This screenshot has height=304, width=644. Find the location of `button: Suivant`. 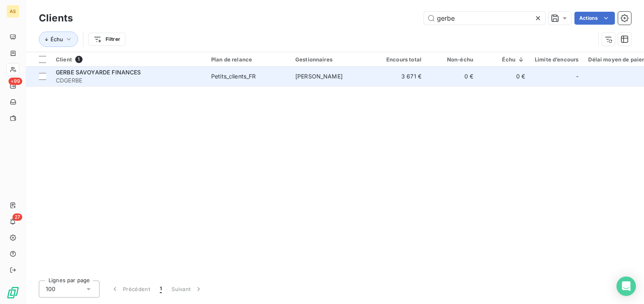

button: Suivant is located at coordinates (187, 289).